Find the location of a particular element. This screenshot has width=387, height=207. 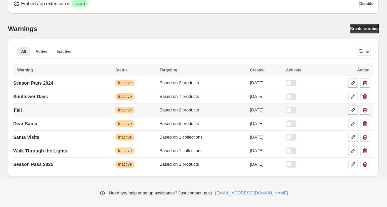

p: Santa Visits is located at coordinates (26, 137).